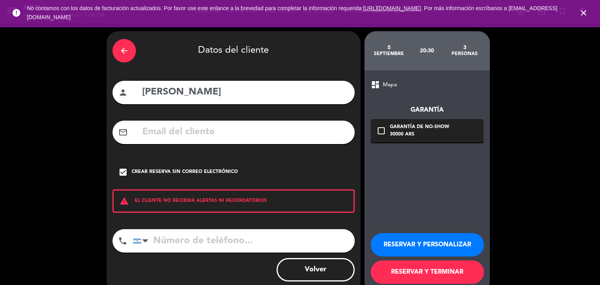  Describe the element at coordinates (244, 241) in the screenshot. I see `input: Número de teléfono...` at that location.